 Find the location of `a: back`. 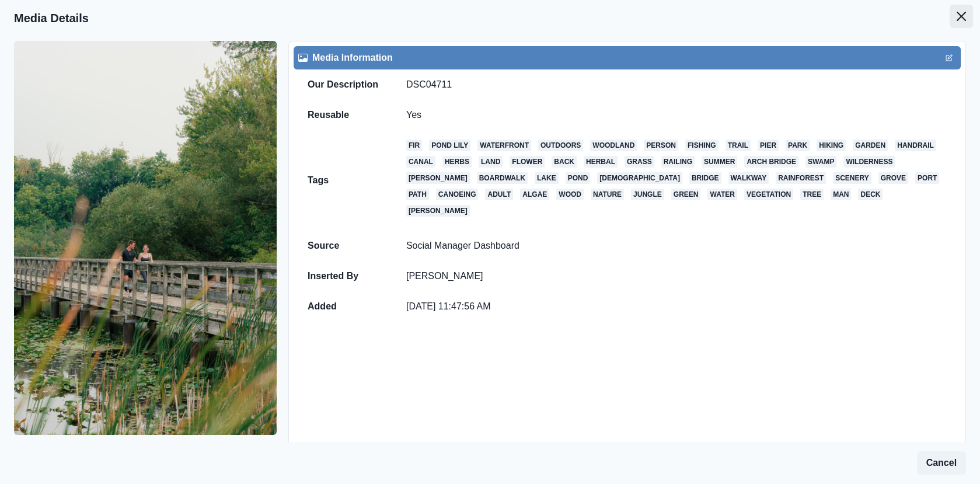

a: back is located at coordinates (564, 161).